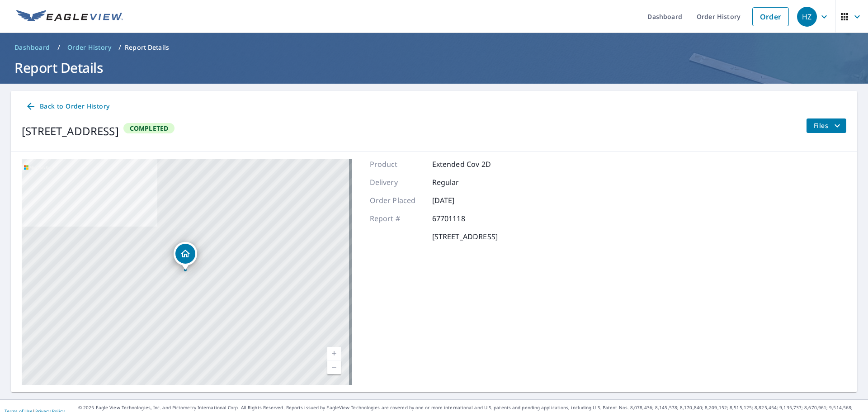 The image size is (868, 412). What do you see at coordinates (334, 367) in the screenshot?
I see `a: Current Level 17, Zoom Out` at bounding box center [334, 367].